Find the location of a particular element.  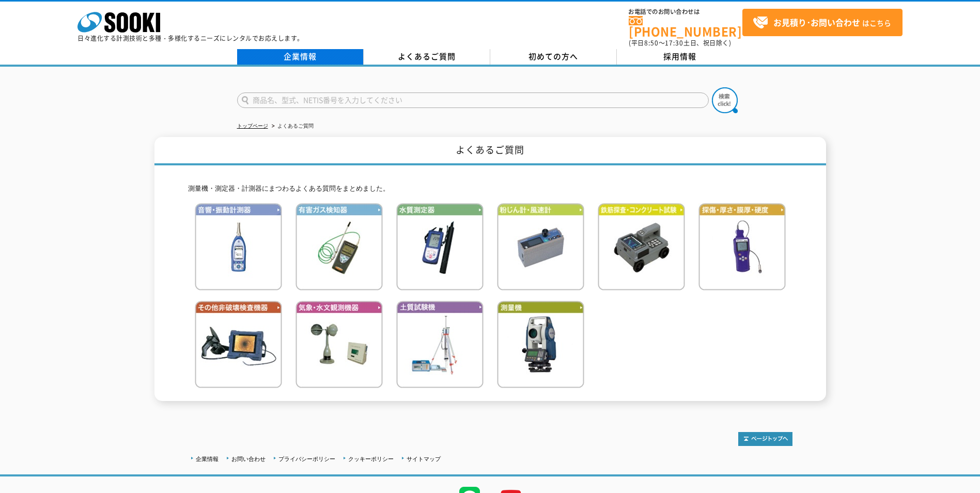

img: その他非破壊検査機器 is located at coordinates (239, 344).